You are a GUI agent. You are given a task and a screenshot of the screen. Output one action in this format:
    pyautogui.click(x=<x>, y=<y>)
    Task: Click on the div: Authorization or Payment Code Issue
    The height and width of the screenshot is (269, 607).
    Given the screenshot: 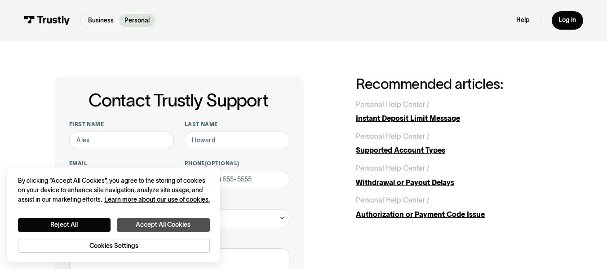 What is the action you would take?
    pyautogui.click(x=454, y=215)
    